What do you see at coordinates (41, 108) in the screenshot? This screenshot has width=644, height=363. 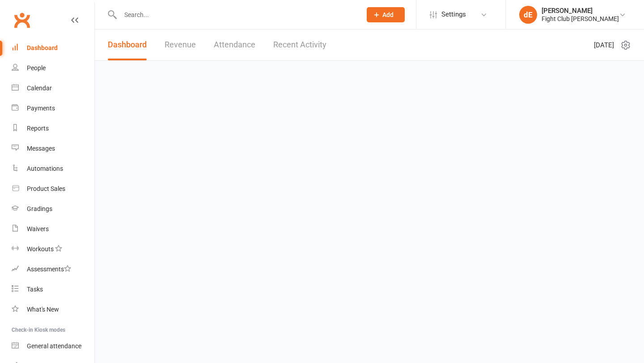 I see `div: Payments` at bounding box center [41, 108].